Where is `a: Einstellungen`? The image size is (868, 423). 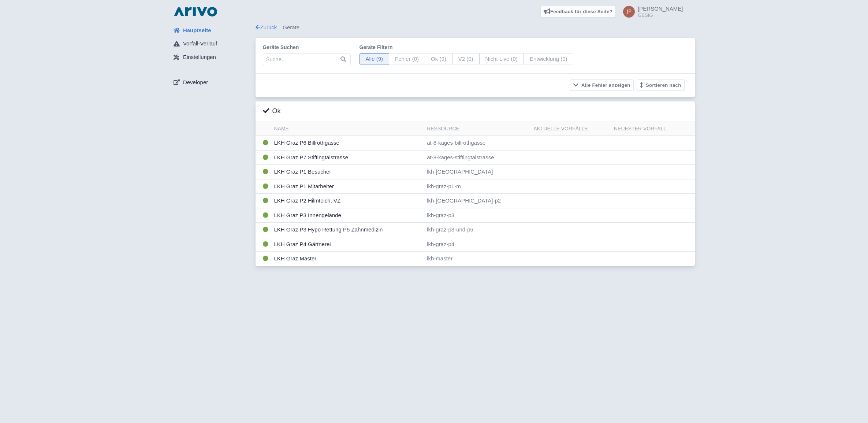 a: Einstellungen is located at coordinates (212, 57).